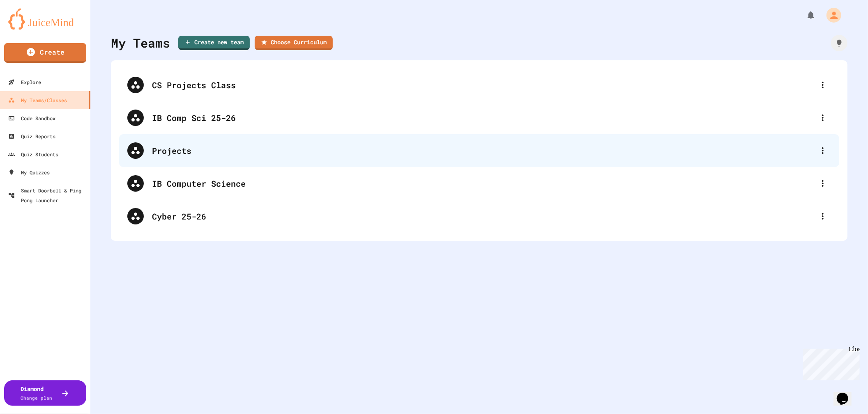 The image size is (868, 414). I want to click on div: My Teams, so click(141, 43).